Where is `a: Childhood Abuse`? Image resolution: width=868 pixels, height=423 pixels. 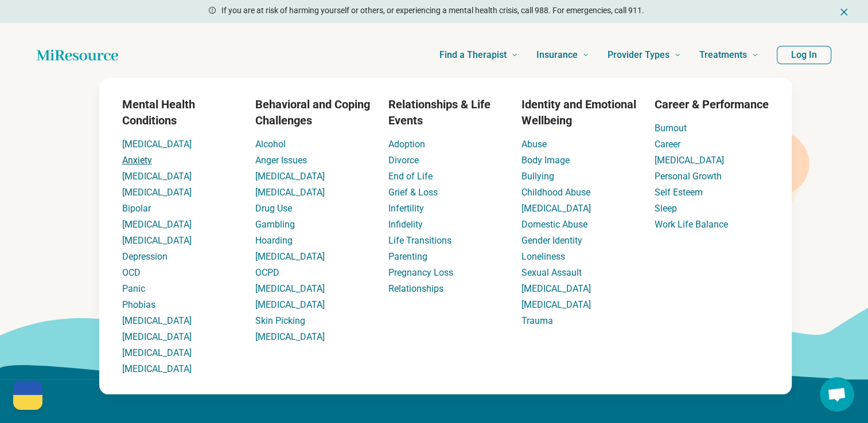 a: Childhood Abuse is located at coordinates (555, 192).